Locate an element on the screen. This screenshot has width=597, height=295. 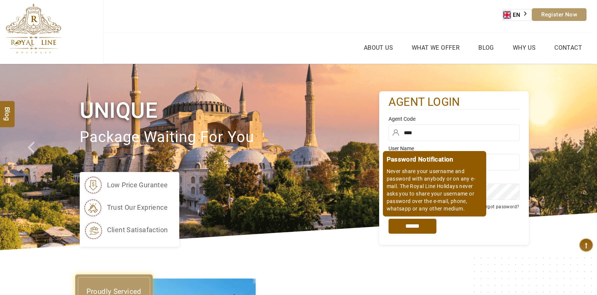
a: What we Offer is located at coordinates (435, 48).